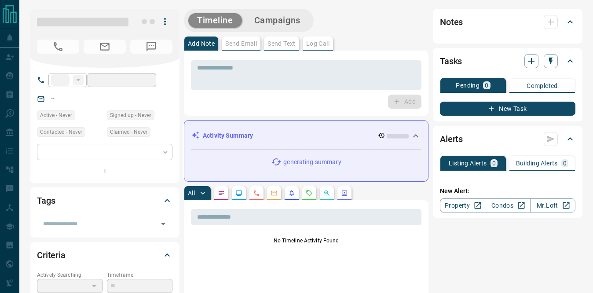 The height and width of the screenshot is (293, 593). What do you see at coordinates (221, 193) in the screenshot?
I see `svg: Notes` at bounding box center [221, 193].